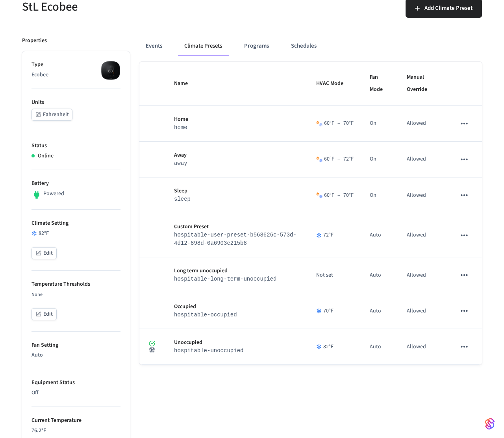 The height and width of the screenshot is (438, 504). I want to click on th: Manual Override, so click(422, 84).